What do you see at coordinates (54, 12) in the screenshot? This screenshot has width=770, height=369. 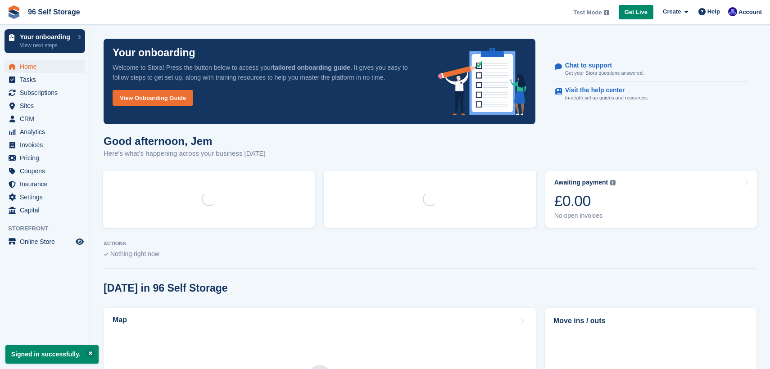 I see `a: 96 Self Storage` at bounding box center [54, 12].